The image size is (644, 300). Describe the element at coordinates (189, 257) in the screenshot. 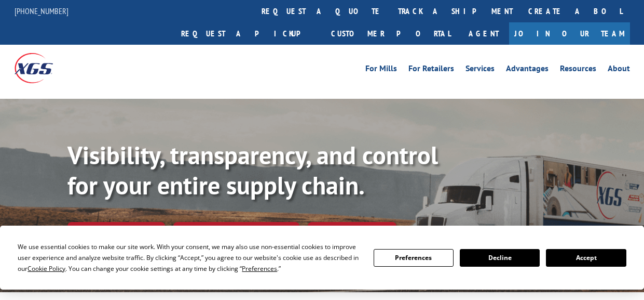

I see `div: We use essential cookies to make our site work. With your consent, we may also use non-essential ...` at that location.